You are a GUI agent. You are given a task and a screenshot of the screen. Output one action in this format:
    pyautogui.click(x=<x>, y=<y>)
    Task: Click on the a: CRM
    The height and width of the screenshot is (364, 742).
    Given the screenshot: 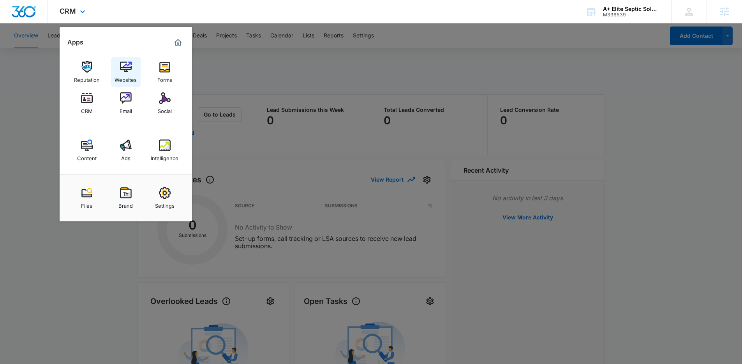 What is the action you would take?
    pyautogui.click(x=87, y=103)
    